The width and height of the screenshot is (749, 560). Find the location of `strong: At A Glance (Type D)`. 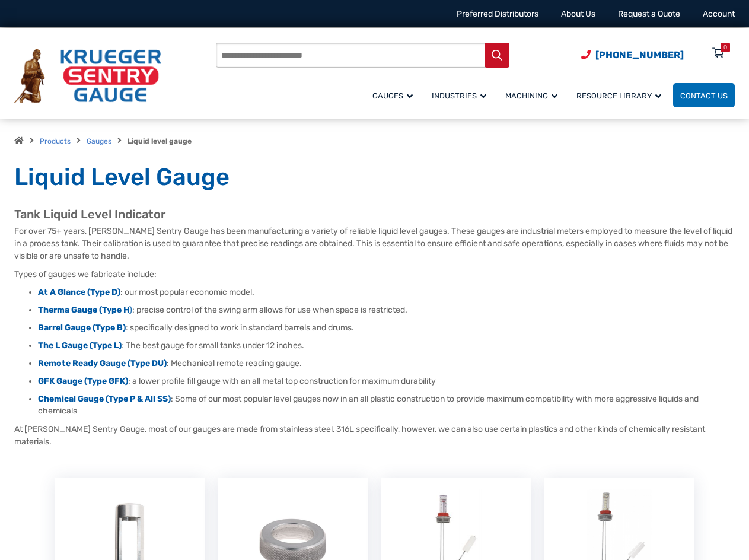

strong: At A Glance (Type D) is located at coordinates (79, 292).